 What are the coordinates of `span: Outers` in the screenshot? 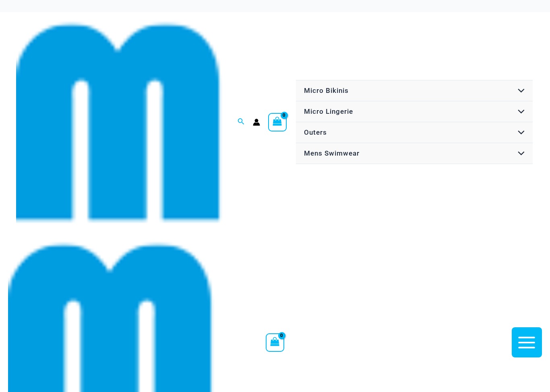 It's located at (315, 132).